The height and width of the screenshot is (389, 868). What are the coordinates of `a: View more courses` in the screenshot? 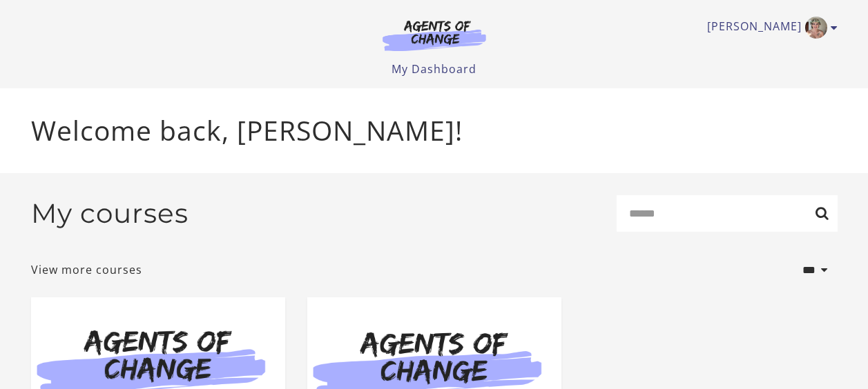 It's located at (86, 270).